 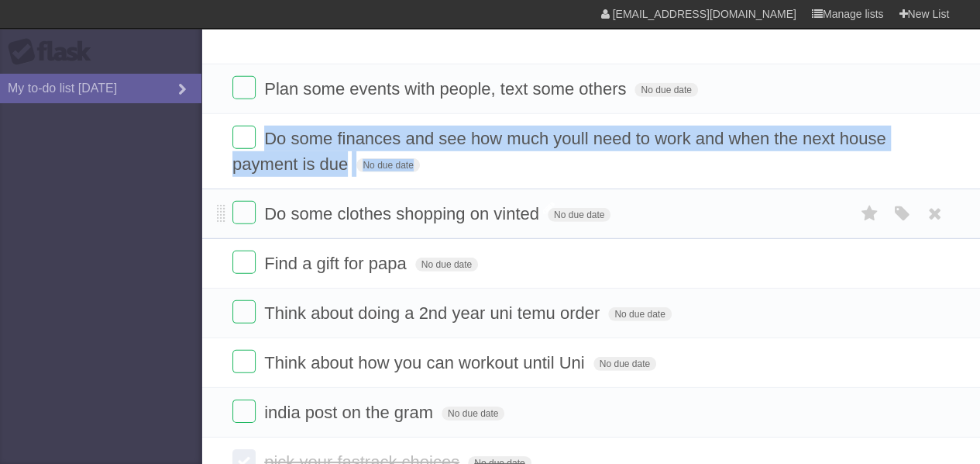 What do you see at coordinates (54, 52) in the screenshot?
I see `div: Flask` at bounding box center [54, 52].